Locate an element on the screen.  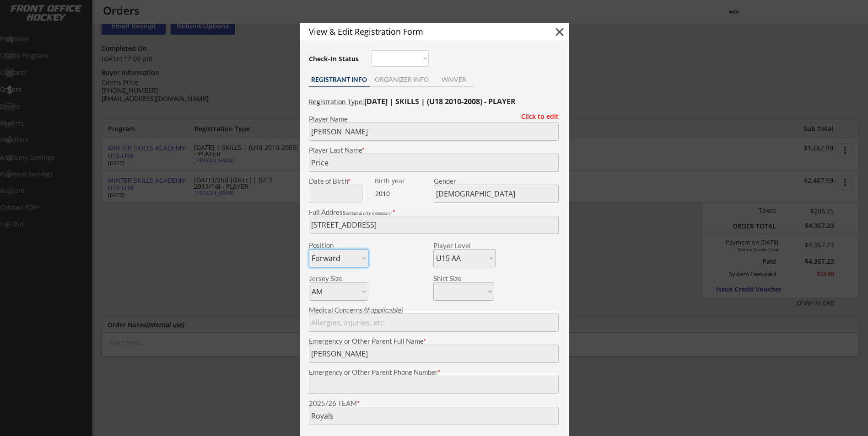
div: REGISTRANT INFO is located at coordinates (339, 80).